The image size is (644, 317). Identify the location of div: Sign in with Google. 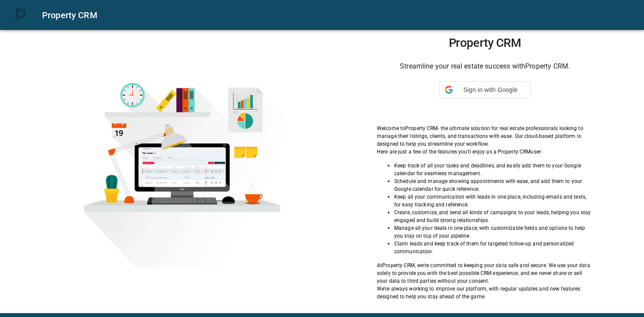
(485, 90).